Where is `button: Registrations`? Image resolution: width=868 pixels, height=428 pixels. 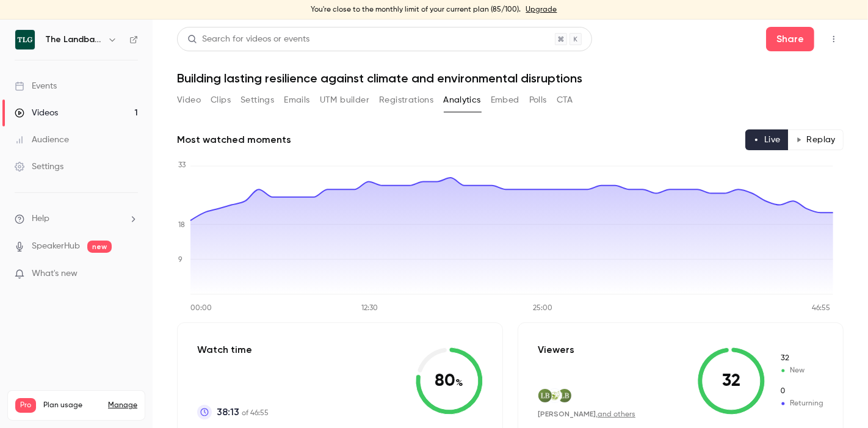
button: Registrations is located at coordinates (406, 100).